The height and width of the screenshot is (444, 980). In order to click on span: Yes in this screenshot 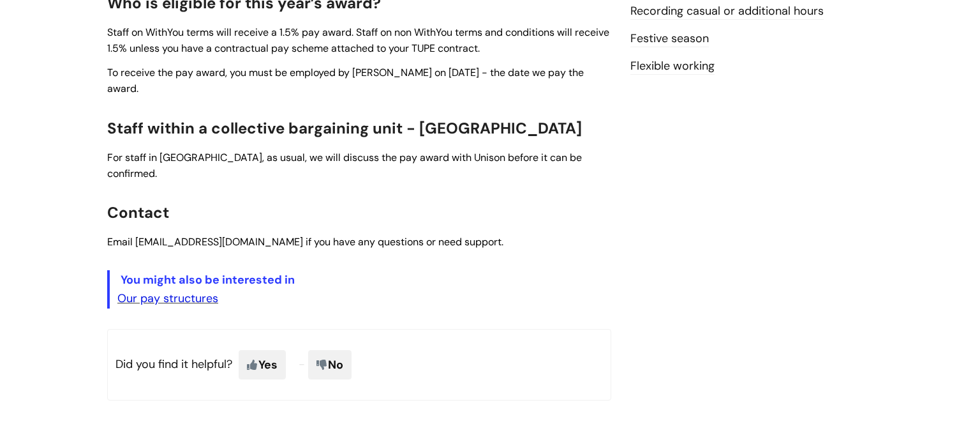, I will do `click(263, 365)`.